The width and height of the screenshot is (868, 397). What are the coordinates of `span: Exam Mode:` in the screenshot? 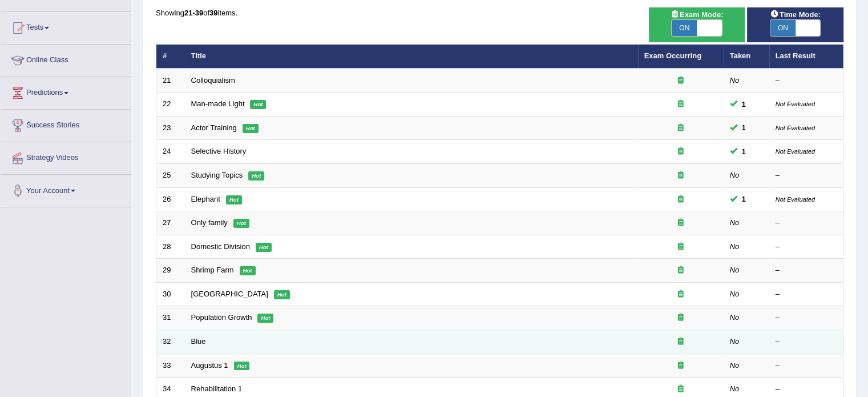 It's located at (697, 14).